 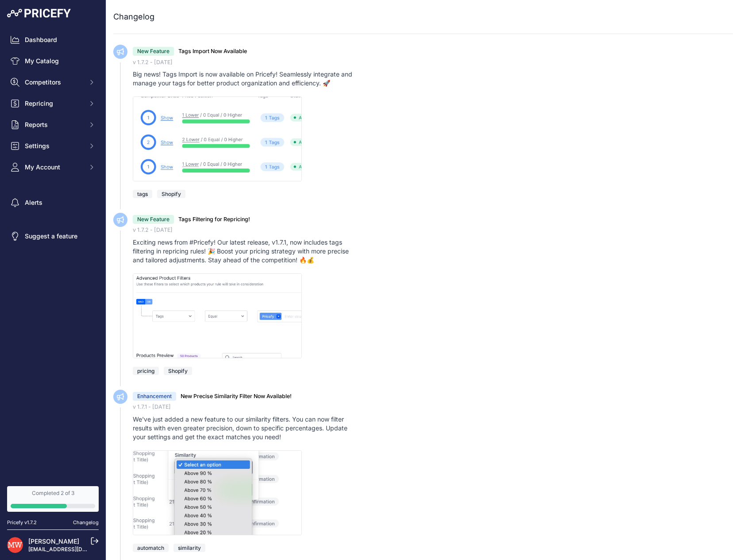 I want to click on a: Dashboard, so click(x=53, y=40).